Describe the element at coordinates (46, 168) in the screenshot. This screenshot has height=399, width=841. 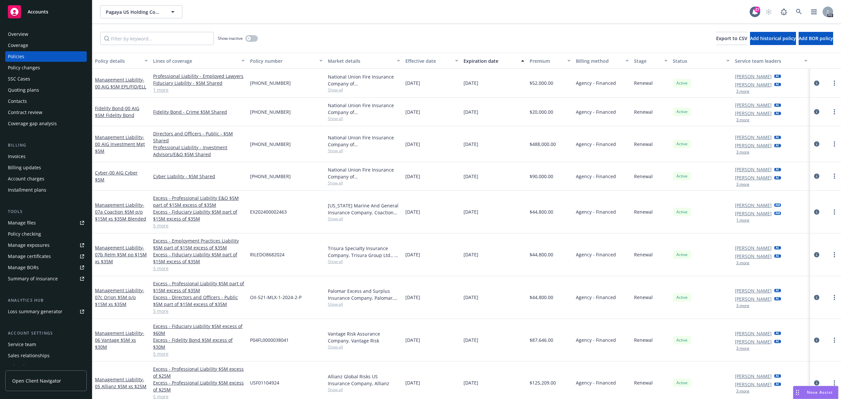
I see `a: Billing updates` at that location.